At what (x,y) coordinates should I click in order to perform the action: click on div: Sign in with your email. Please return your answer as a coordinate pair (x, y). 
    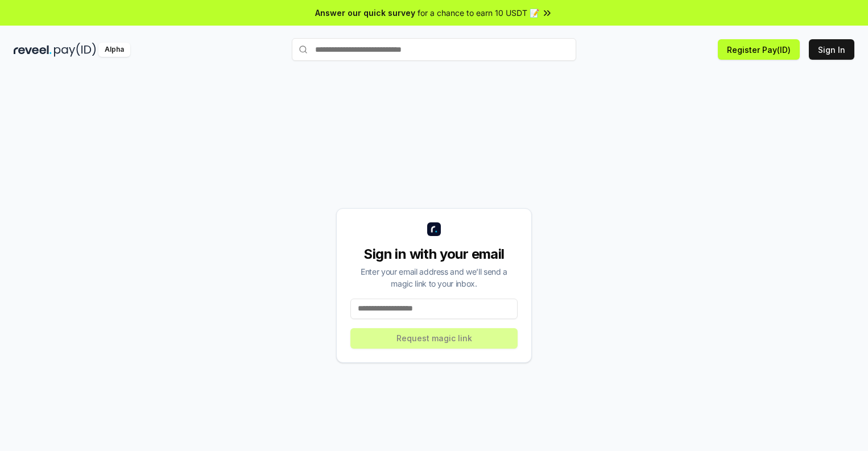
    Looking at the image, I should click on (434, 254).